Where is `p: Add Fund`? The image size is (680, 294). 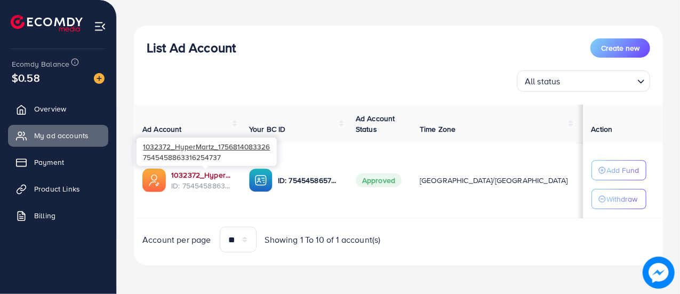 p: Add Fund is located at coordinates (623, 170).